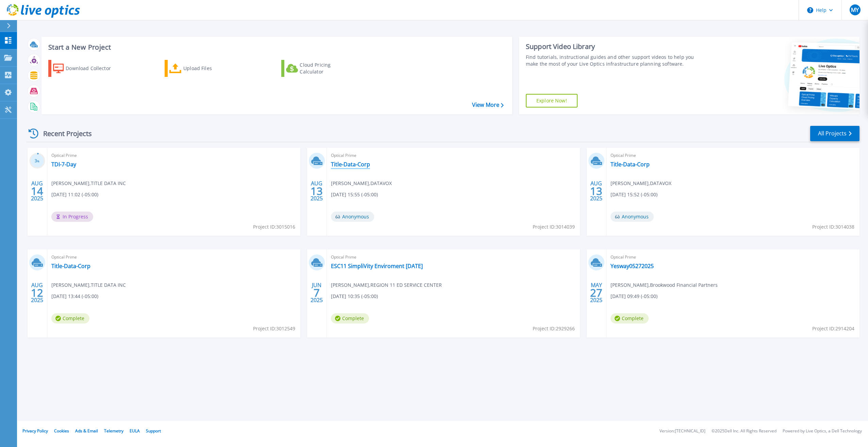 This screenshot has height=447, width=868. I want to click on span: 7, so click(317, 292).